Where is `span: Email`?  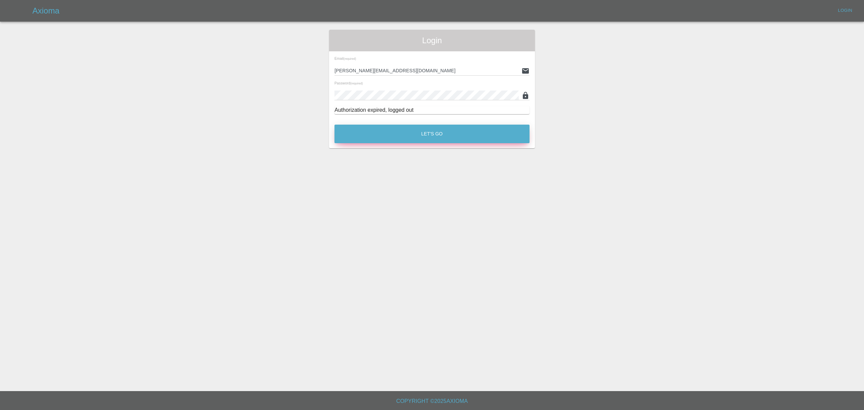 span: Email is located at coordinates (345, 58).